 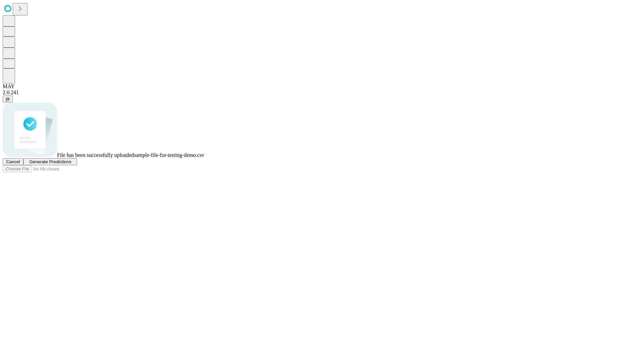 What do you see at coordinates (50, 162) in the screenshot?
I see `button: Generate Predictions` at bounding box center [50, 162].